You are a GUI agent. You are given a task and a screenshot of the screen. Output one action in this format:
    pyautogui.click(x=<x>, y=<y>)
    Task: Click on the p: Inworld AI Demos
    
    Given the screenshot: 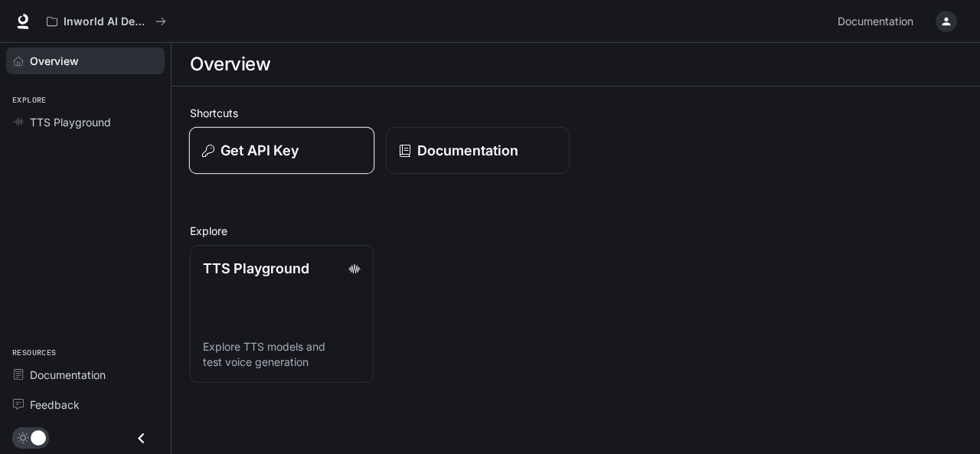 What is the action you would take?
    pyautogui.click(x=106, y=21)
    